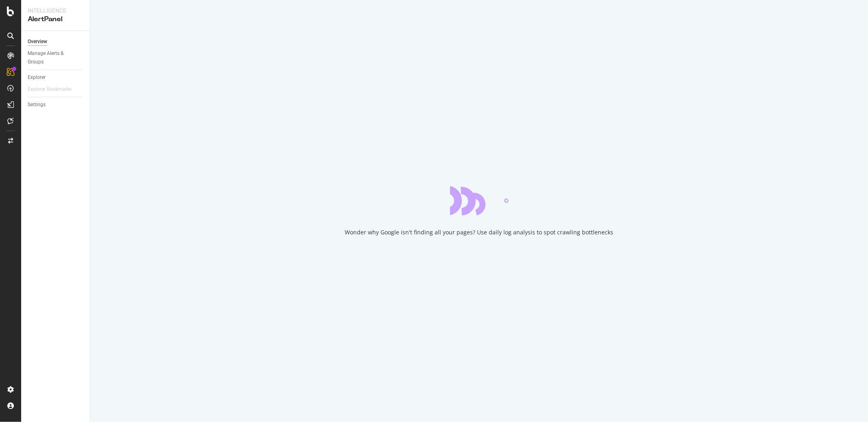 The width and height of the screenshot is (868, 422). What do you see at coordinates (56, 19) in the screenshot?
I see `div: AlertPanel` at bounding box center [56, 19].